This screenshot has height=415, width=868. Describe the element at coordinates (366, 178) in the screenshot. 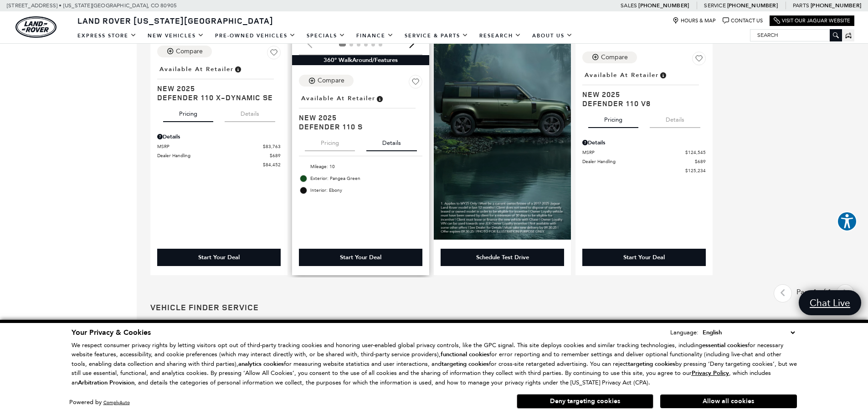

I see `span: Exterior: Pangea Green` at that location.